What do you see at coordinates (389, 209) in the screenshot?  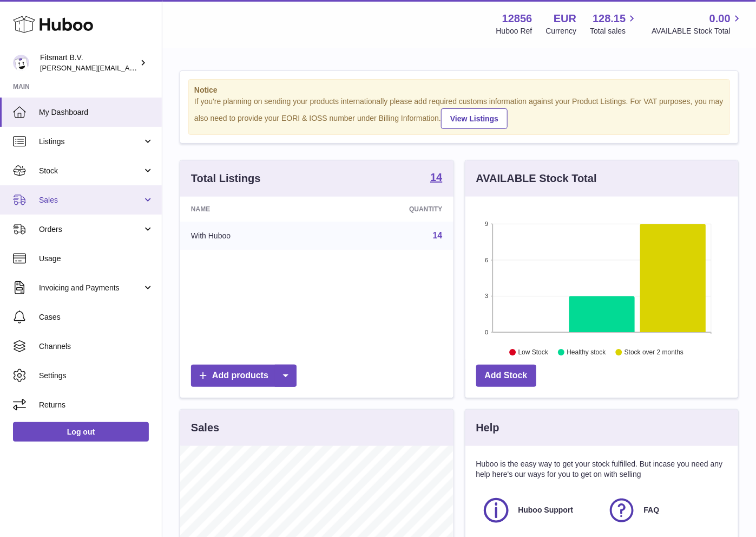 I see `th: Quantity` at bounding box center [389, 209].